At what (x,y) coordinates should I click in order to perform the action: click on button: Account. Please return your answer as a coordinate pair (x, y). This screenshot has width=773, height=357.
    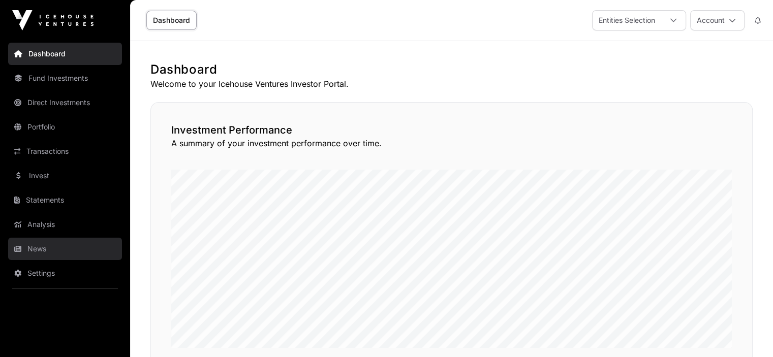
    Looking at the image, I should click on (717, 20).